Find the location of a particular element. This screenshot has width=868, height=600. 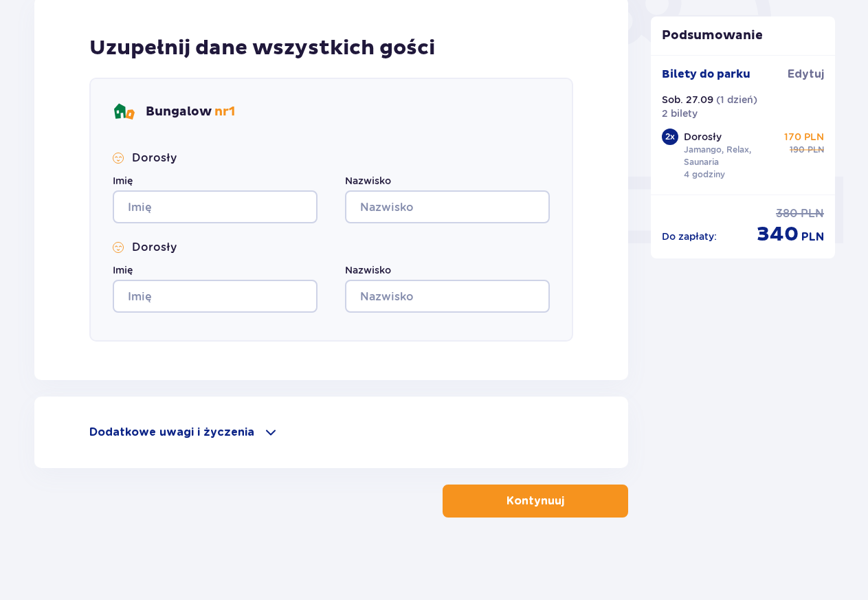

p: 170 PLN is located at coordinates (804, 136).